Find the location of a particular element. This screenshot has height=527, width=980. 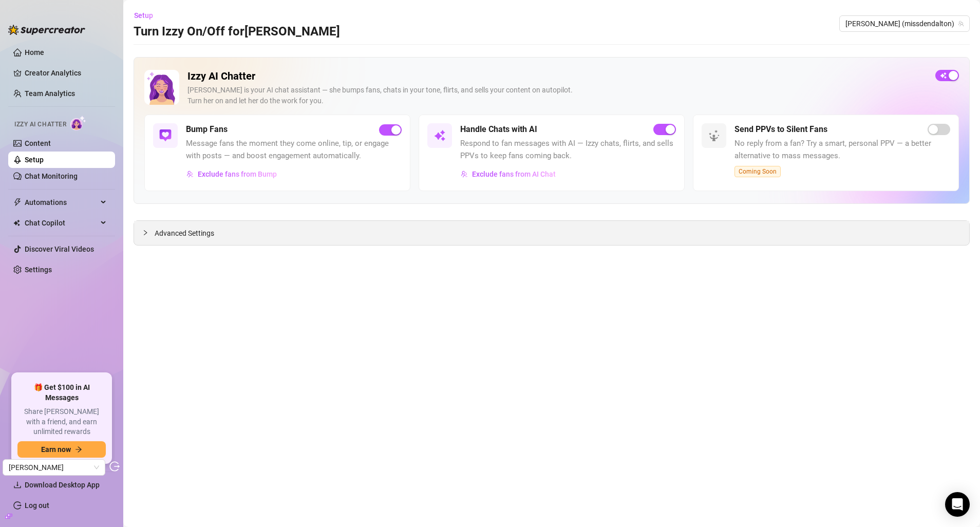

span: Coming Soon is located at coordinates (758, 172).